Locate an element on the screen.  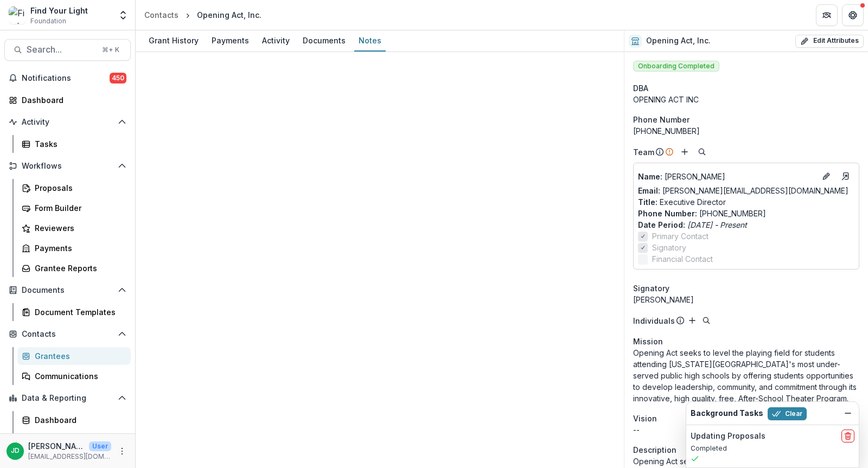
div: Document Templates is located at coordinates (78, 312).